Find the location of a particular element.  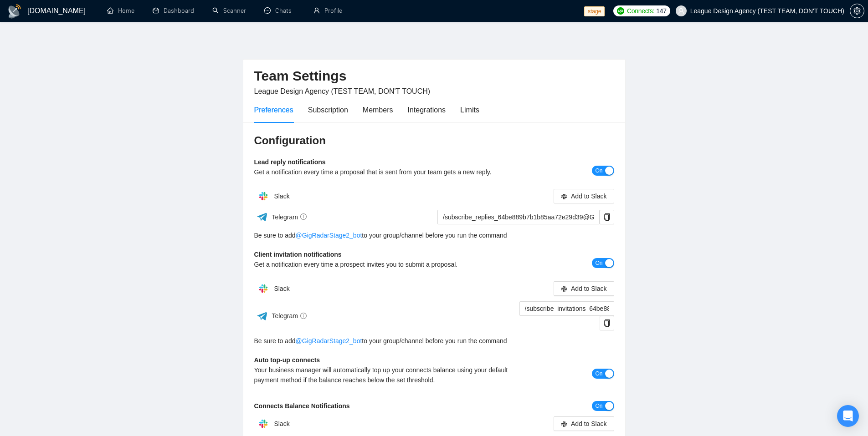

div: Your business manager will automatically top up your connects balance using your default payment ... is located at coordinates (389, 375).